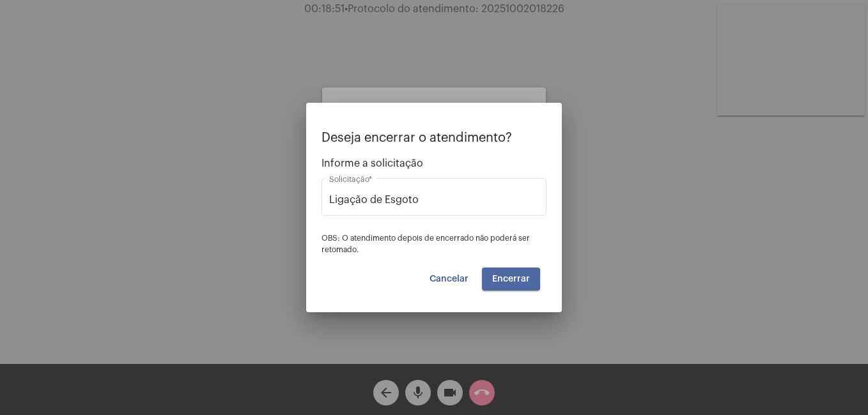 The image size is (868, 415). I want to click on p: Deseja encerrar o atendimento?, so click(434, 138).